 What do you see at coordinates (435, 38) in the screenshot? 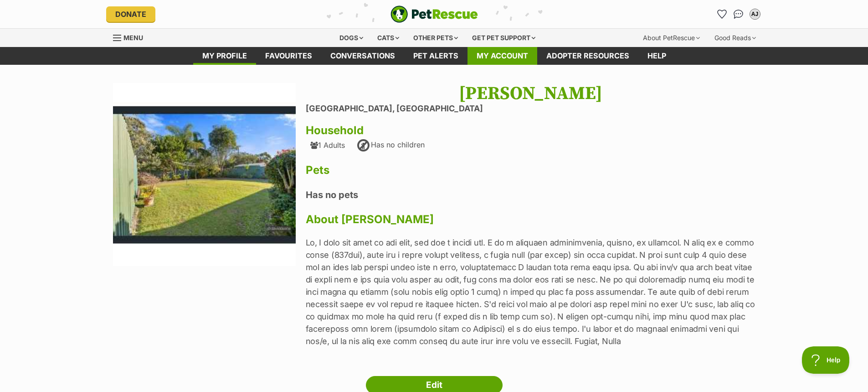
I see `div: Other pets` at bounding box center [435, 38].